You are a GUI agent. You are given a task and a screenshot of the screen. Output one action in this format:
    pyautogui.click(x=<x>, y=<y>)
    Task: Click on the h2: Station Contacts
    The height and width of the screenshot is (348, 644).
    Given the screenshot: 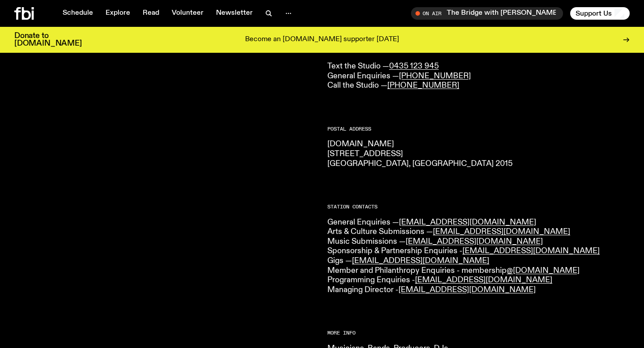 What is the action you would take?
    pyautogui.click(x=479, y=207)
    